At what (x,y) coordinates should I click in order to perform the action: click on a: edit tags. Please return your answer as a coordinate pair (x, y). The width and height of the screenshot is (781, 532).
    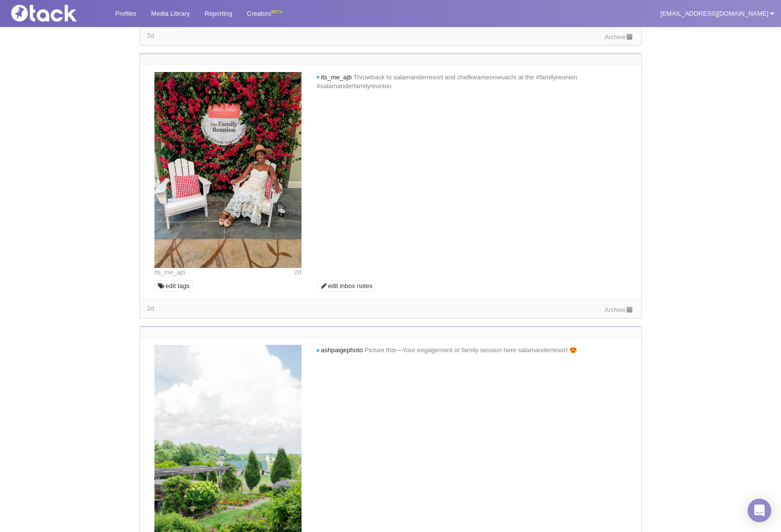
    Looking at the image, I should click on (174, 286).